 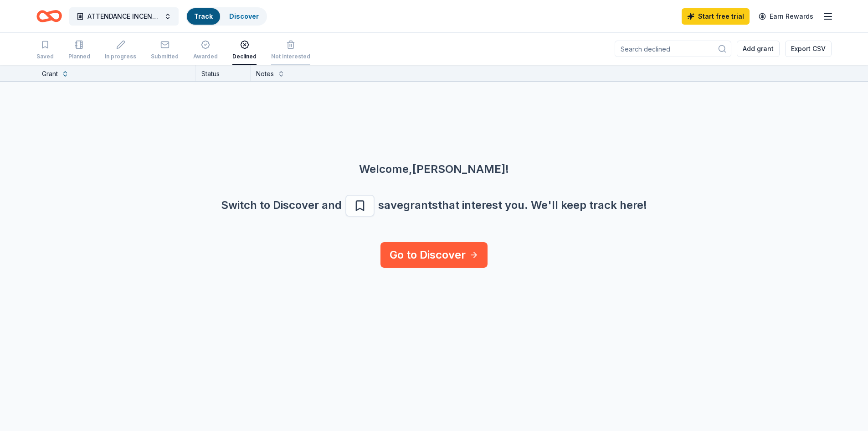 What do you see at coordinates (715, 16) in the screenshot?
I see `a: Start free trial` at bounding box center [715, 16].